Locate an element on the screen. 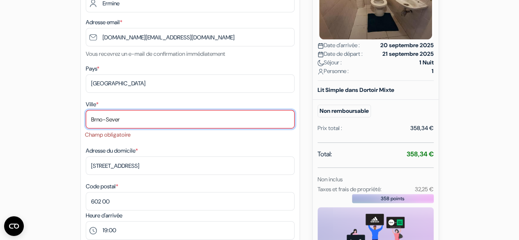 This screenshot has width=519, height=240. div: Prix total : is located at coordinates (330, 128).